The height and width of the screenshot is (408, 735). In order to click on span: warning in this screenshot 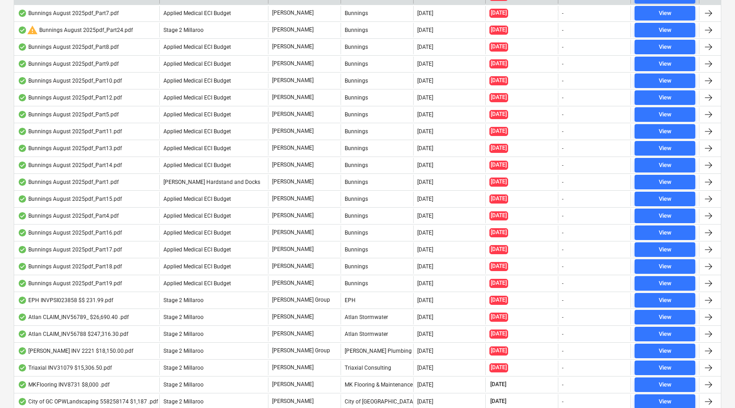, I will do `click(32, 30)`.